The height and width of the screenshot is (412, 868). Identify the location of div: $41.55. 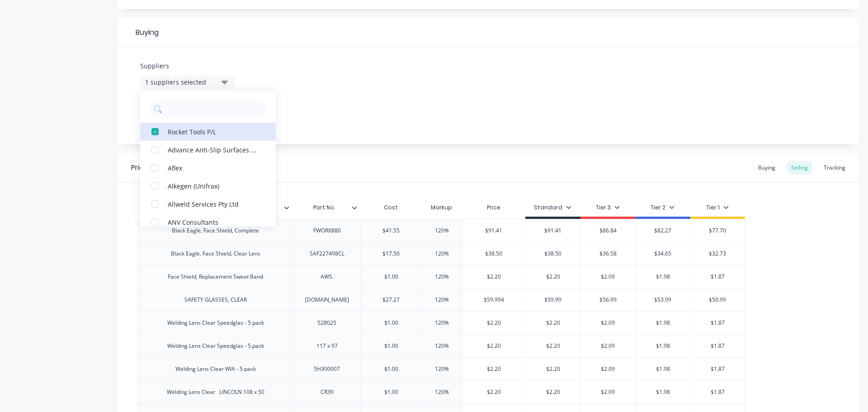
(392, 230).